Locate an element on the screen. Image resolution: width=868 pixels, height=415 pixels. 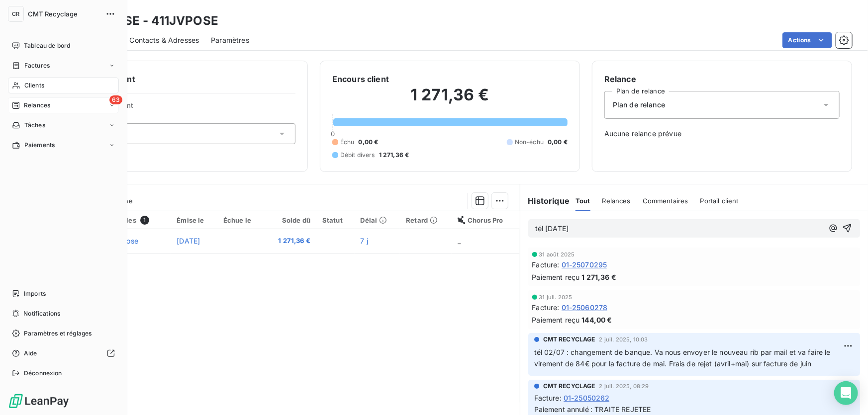
span: 31 août 2025 is located at coordinates (557, 254).